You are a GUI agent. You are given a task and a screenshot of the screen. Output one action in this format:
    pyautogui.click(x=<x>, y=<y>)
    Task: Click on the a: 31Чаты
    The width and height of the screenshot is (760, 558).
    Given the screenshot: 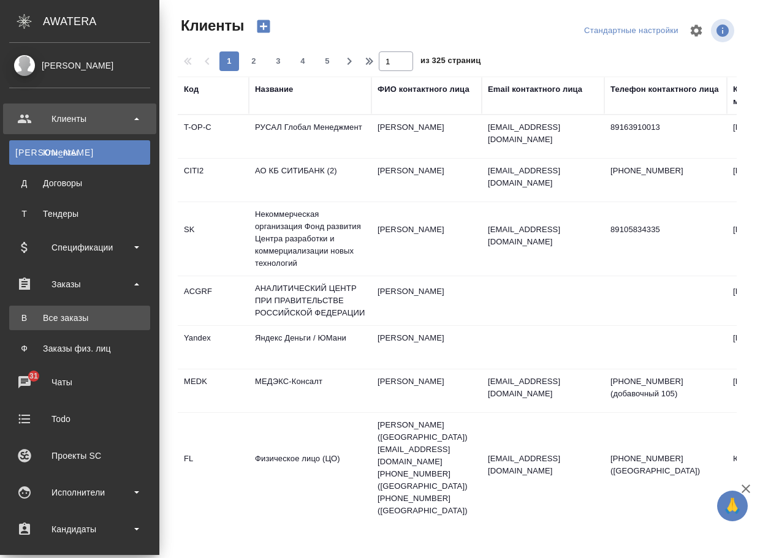 What is the action you would take?
    pyautogui.click(x=80, y=382)
    